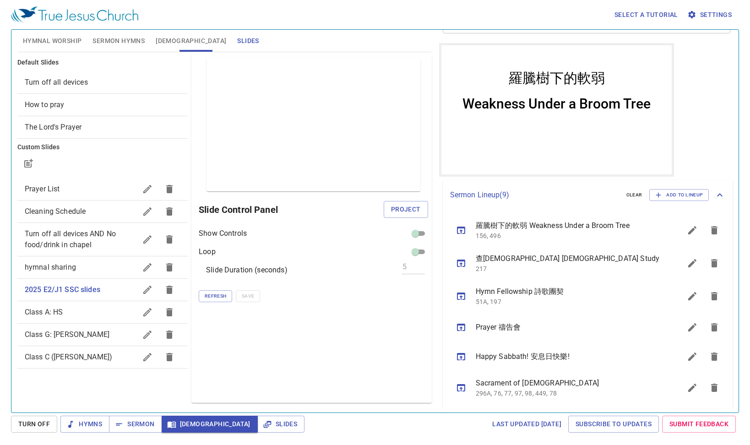 The width and height of the screenshot is (750, 445). What do you see at coordinates (117, 60) in the screenshot?
I see `div: Weakness Under a Broom Tree` at bounding box center [117, 60].